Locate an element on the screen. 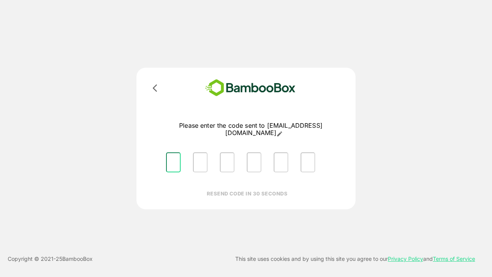  input: Please enter OTP character 2 is located at coordinates (200, 162).